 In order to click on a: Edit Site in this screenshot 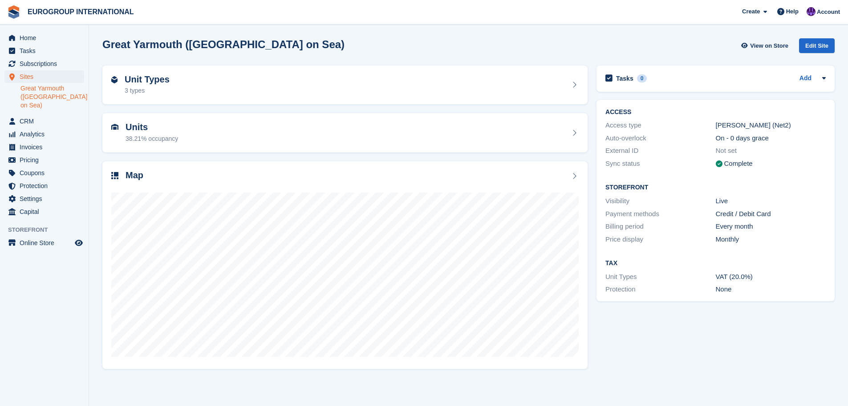, I will do `click(817, 47)`.